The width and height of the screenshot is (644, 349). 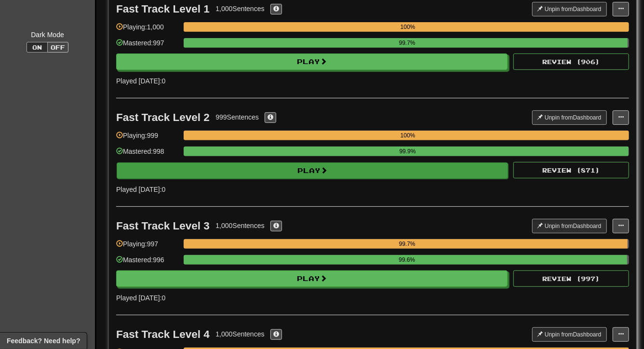 I want to click on button: Review (997), so click(x=571, y=279).